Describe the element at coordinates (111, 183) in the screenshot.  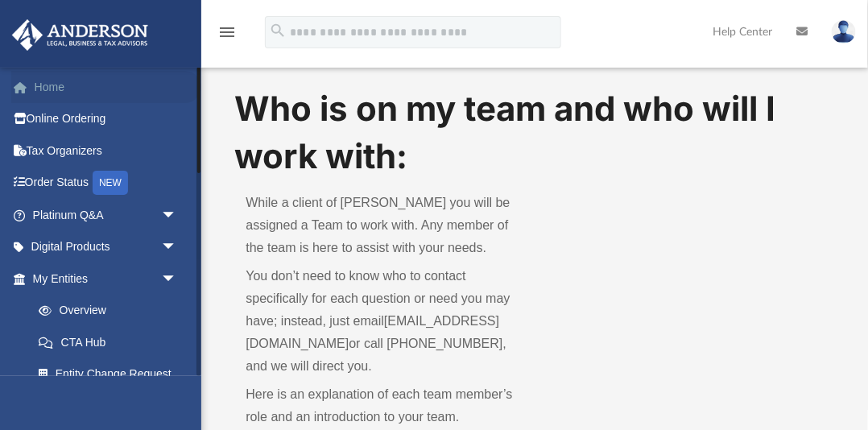
I see `div: NEW` at that location.